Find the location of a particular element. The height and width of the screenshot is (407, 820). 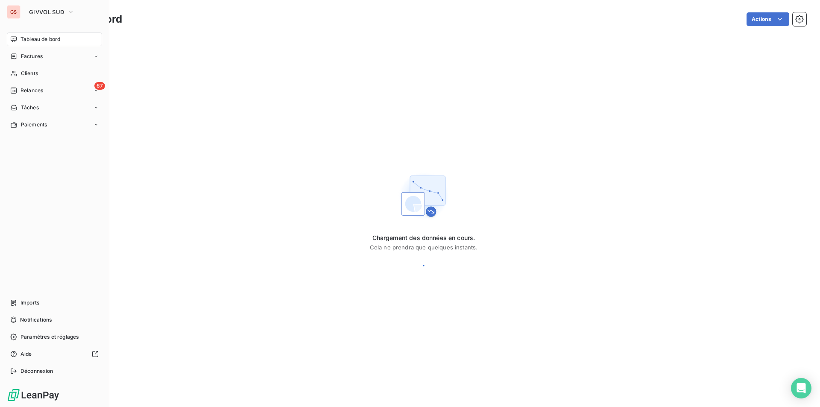

img: Logo LeanPay is located at coordinates (33, 395).